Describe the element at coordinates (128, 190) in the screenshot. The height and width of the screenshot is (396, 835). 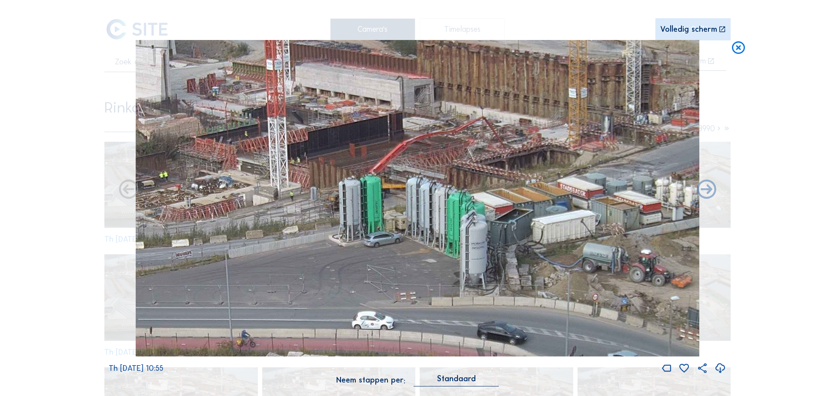
I see `i: Forward` at that location.